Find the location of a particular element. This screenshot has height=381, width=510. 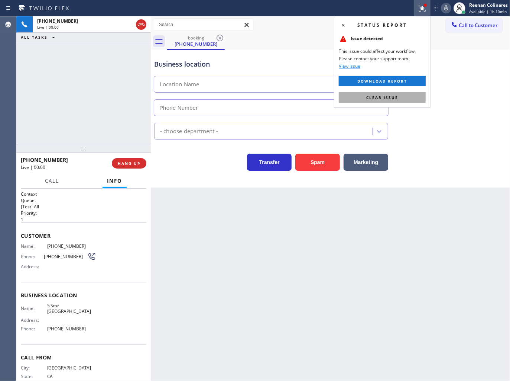

span: Call to Customer is located at coordinates (478, 25).